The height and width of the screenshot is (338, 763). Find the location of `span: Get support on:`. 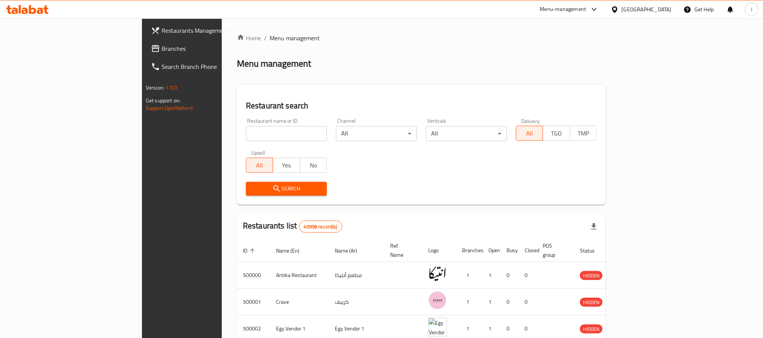

span: Get support on: is located at coordinates (163, 101).